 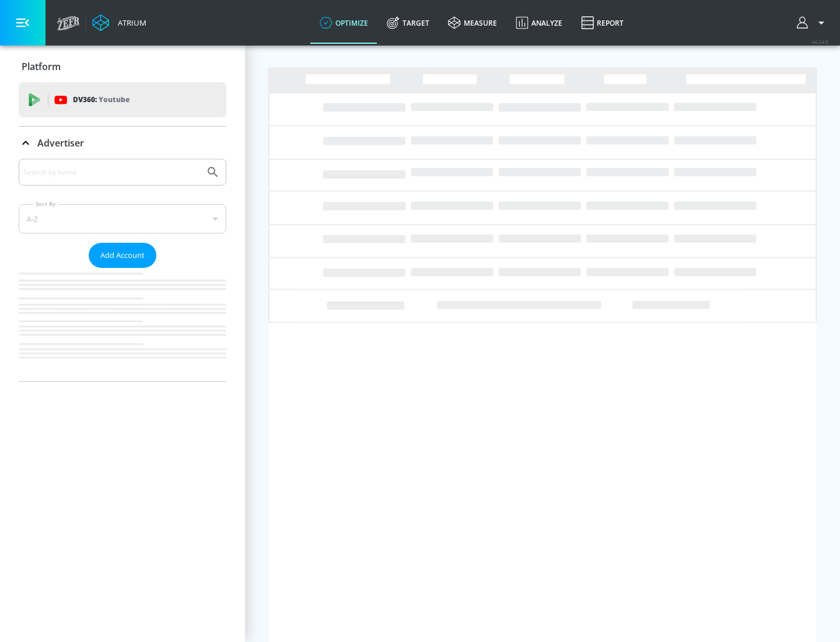 What do you see at coordinates (119, 23) in the screenshot?
I see `a: Atrium` at bounding box center [119, 23].